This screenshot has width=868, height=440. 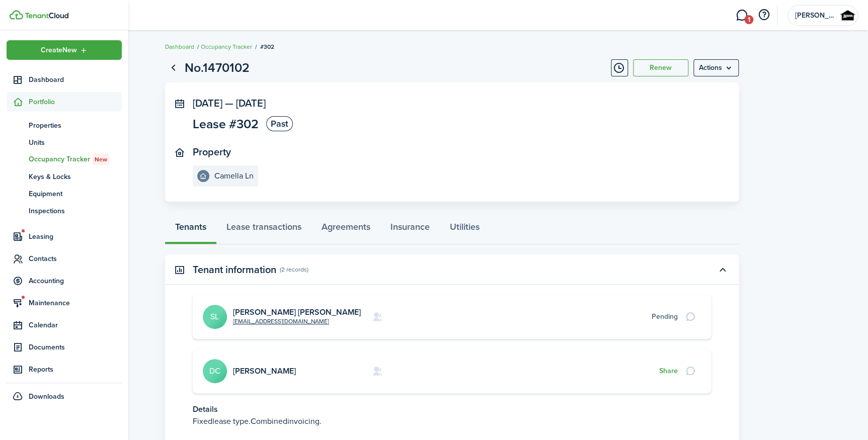 What do you see at coordinates (234, 176) in the screenshot?
I see `e-details-info-title: Camella Ln` at bounding box center [234, 176].